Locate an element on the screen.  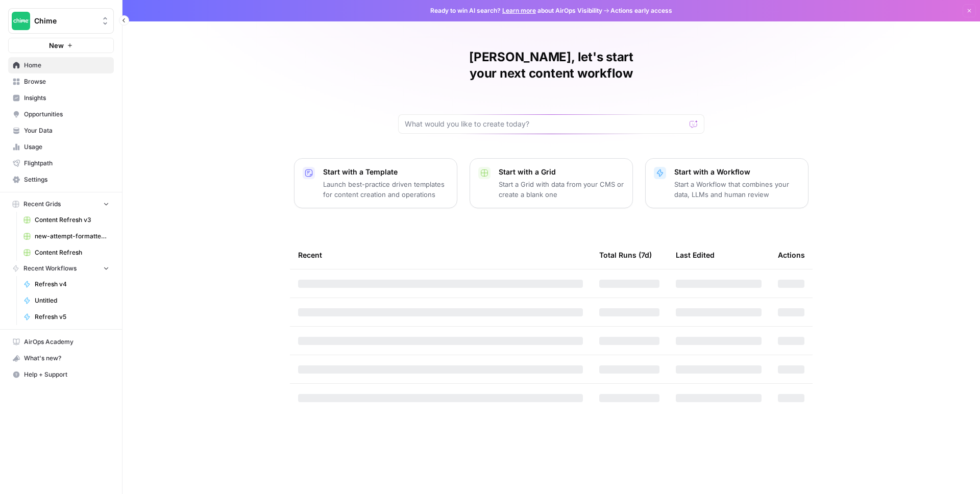
span: Usage is located at coordinates (66, 147).